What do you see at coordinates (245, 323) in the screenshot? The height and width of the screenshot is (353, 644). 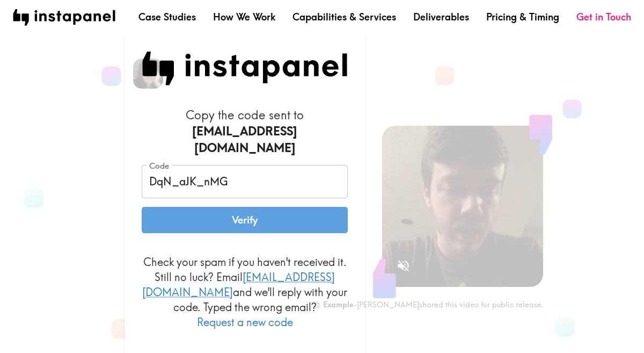 I see `button: Request a new code` at bounding box center [245, 323].